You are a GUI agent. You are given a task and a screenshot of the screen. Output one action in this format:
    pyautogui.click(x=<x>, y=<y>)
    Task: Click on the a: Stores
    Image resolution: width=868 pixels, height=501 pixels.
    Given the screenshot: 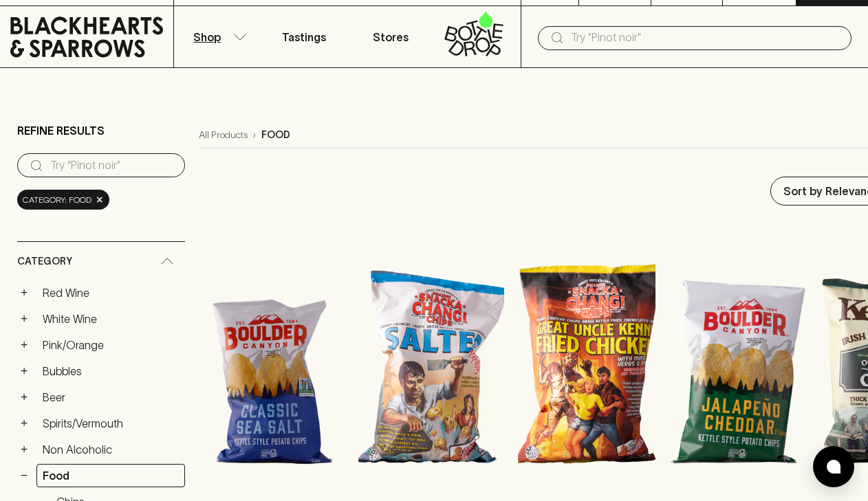 What is the action you would take?
    pyautogui.click(x=391, y=36)
    